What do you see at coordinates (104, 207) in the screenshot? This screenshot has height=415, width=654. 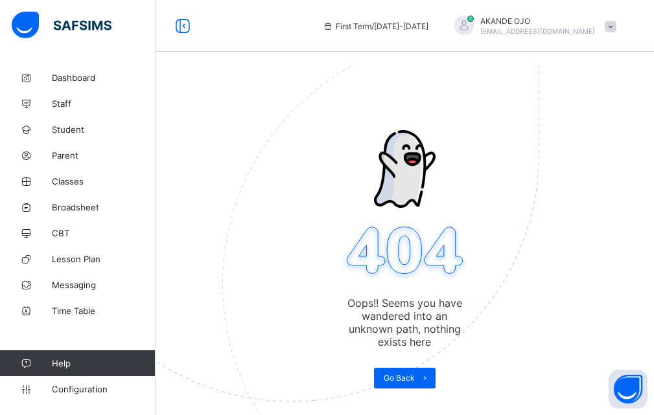 I see `span: Broadsheet` at bounding box center [104, 207].